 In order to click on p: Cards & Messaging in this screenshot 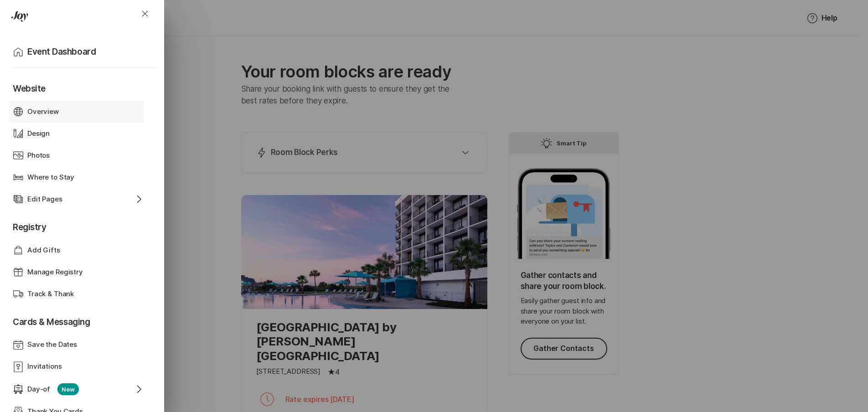, I will do `click(80, 319)`.